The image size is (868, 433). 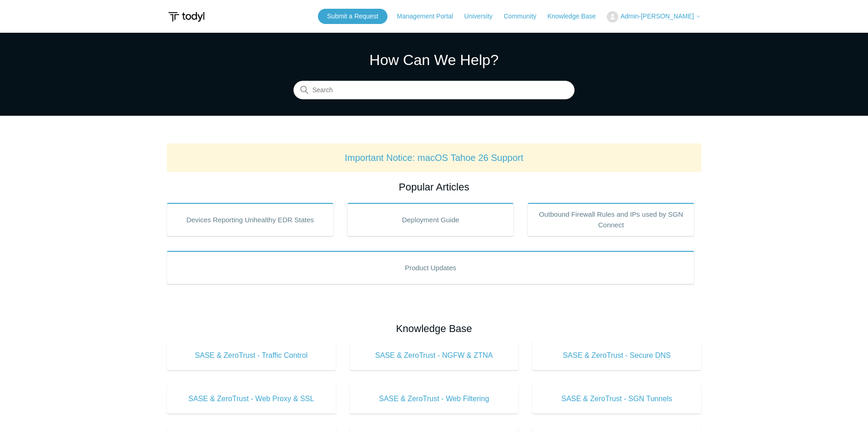 I want to click on span: SASE & ZeroTrust - Secure DNS, so click(x=616, y=356).